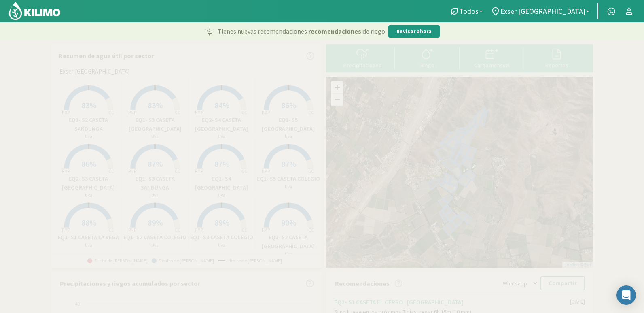 The width and height of the screenshot is (644, 313). I want to click on button: Riego, so click(427, 57).